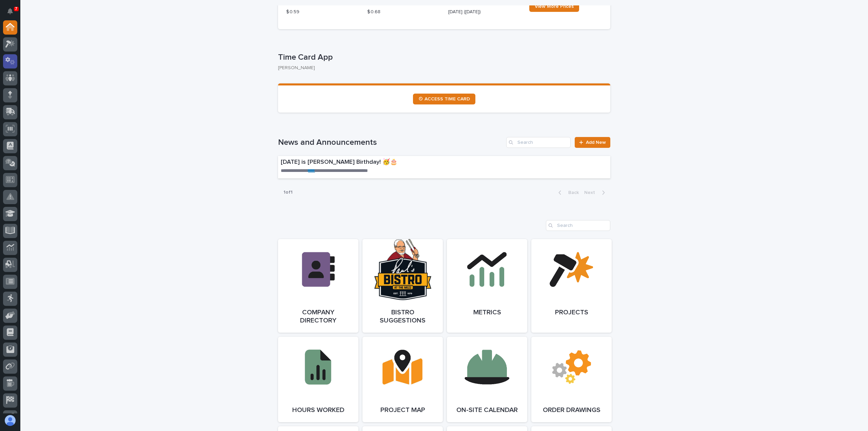 This screenshot has height=431, width=868. What do you see at coordinates (403, 286) in the screenshot?
I see `a: Bistro Suggestions` at bounding box center [403, 286].